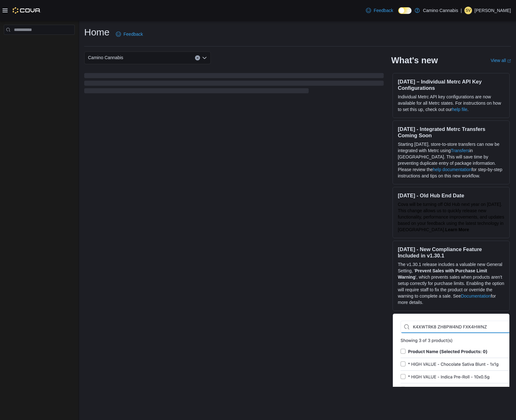 Image resolution: width=516 pixels, height=420 pixels. What do you see at coordinates (204, 58) in the screenshot?
I see `button: Open list of options` at bounding box center [204, 58].